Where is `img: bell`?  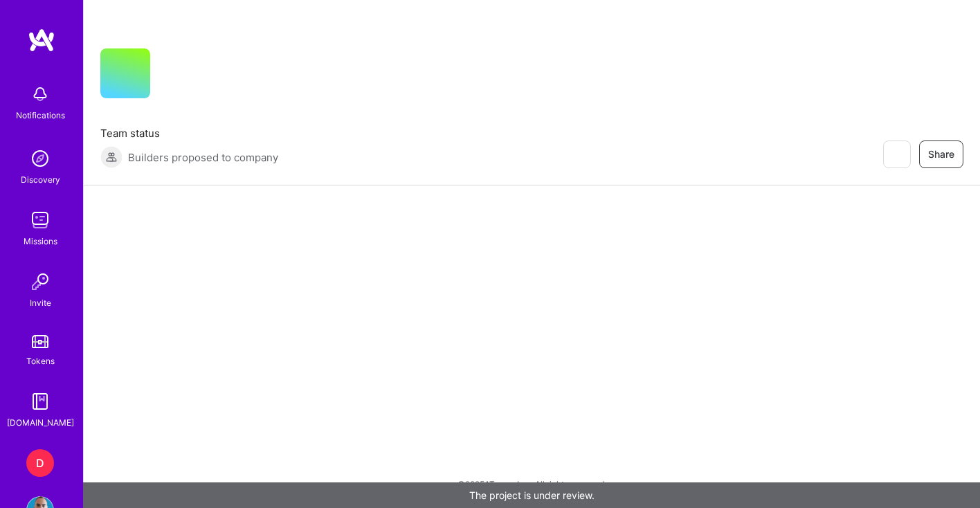
img: bell is located at coordinates (40, 94).